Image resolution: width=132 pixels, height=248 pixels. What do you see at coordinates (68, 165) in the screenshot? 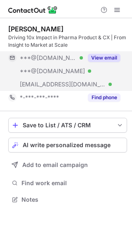
I see `button: Add to email campaign` at bounding box center [68, 165].